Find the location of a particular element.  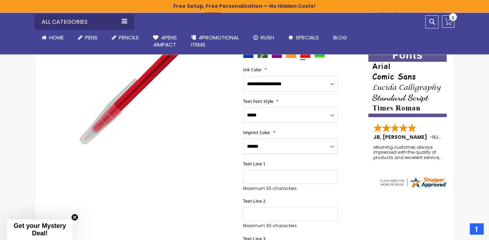

span: Rush is located at coordinates (267, 37).